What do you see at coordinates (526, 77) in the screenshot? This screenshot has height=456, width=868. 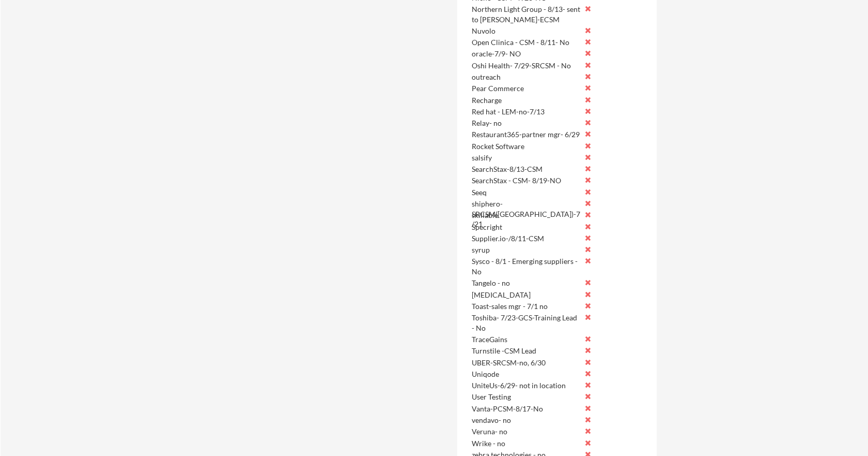 I see `div: outreach` at bounding box center [526, 77].